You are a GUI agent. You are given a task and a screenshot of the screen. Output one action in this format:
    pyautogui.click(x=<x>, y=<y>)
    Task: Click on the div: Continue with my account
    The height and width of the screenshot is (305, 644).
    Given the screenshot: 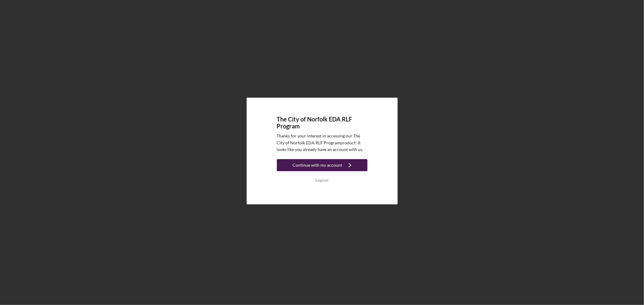 What is the action you would take?
    pyautogui.click(x=318, y=165)
    